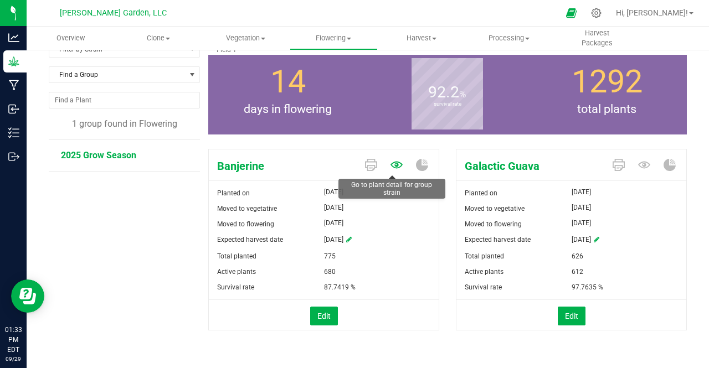 Image resolution: width=709 pixels, height=368 pixels. What do you see at coordinates (607, 109) in the screenshot?
I see `span: total plants` at bounding box center [607, 109].